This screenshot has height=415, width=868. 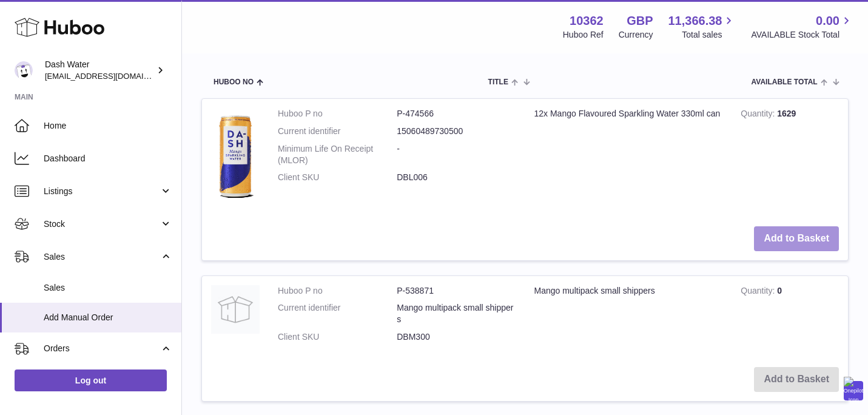 What do you see at coordinates (827, 21) in the screenshot?
I see `span: 0.00` at bounding box center [827, 21].